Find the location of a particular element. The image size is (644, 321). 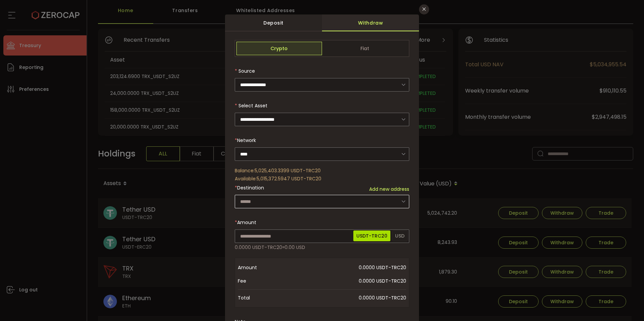

span: 0.00 USD is located at coordinates (295, 247).